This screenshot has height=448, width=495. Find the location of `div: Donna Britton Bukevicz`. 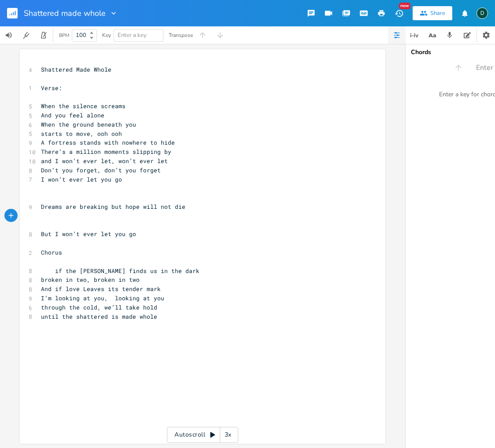

div: Donna Britton Bukevicz is located at coordinates (481, 14).